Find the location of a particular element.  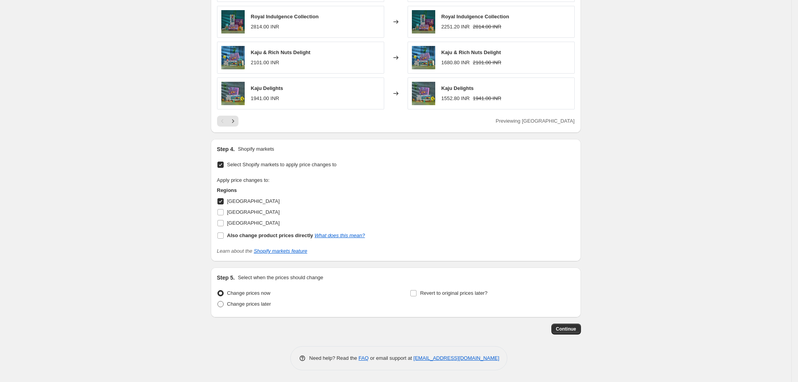

span: or email support at is located at coordinates (391, 358).